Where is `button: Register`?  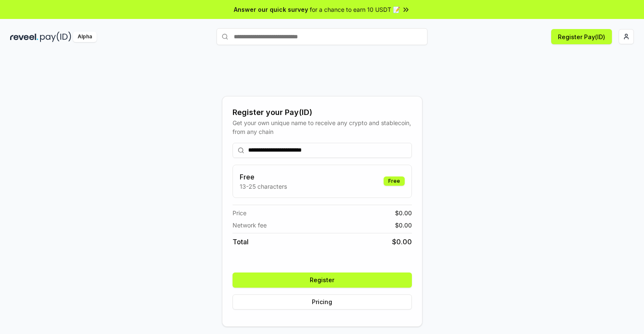
button: Register is located at coordinates (322, 281).